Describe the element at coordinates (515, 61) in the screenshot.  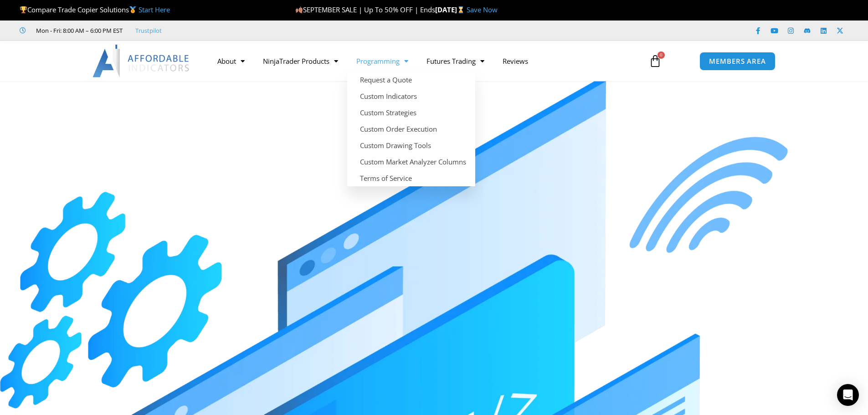
I see `a: Reviews` at that location.